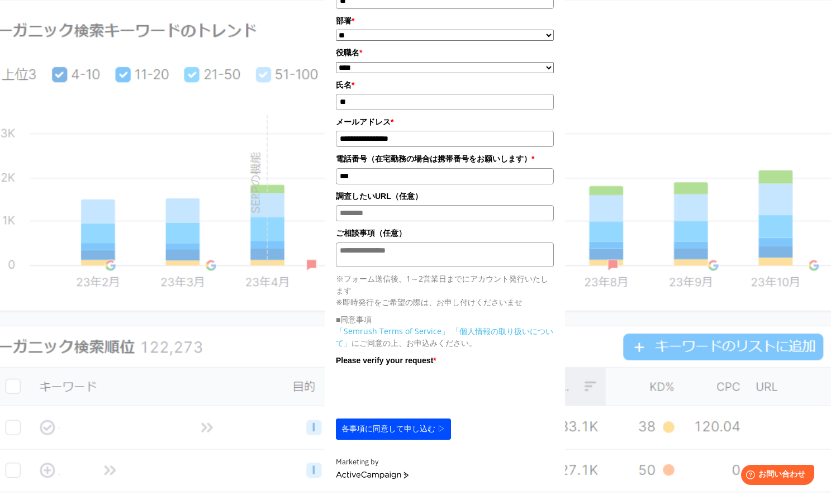  What do you see at coordinates (445, 290) in the screenshot?
I see `p: ※フォーム送信後、1～2営業日までにアカウント発行いたします ※即時発行をご希望の際は、お申し付けくださいませ` at bounding box center [445, 290].